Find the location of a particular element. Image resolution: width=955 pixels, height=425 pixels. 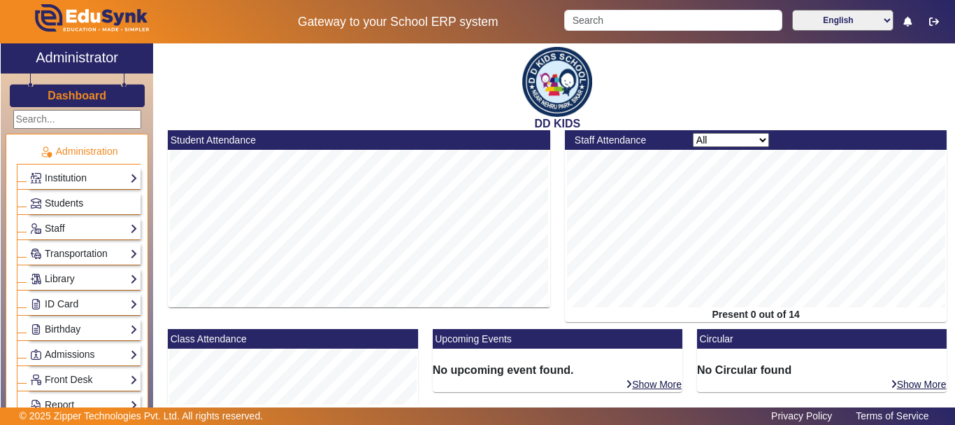

div: Present 0 out of 14 is located at coordinates (756, 314).